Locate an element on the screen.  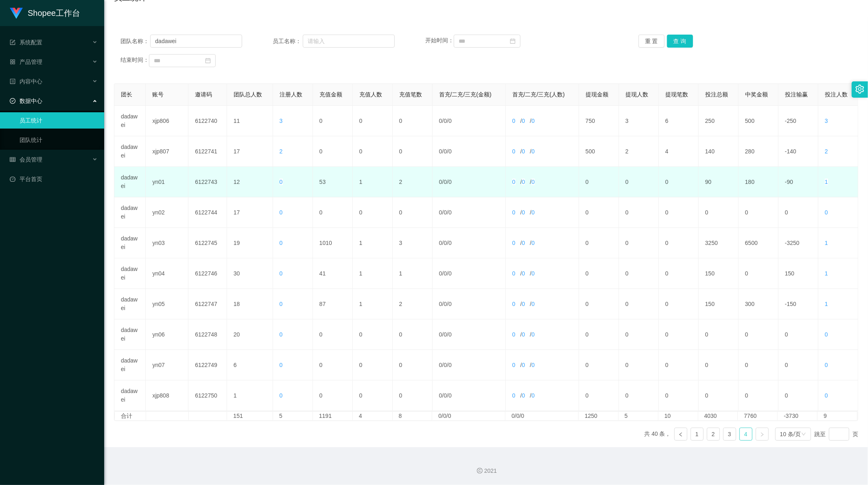
td: 1250 is located at coordinates (599, 416).